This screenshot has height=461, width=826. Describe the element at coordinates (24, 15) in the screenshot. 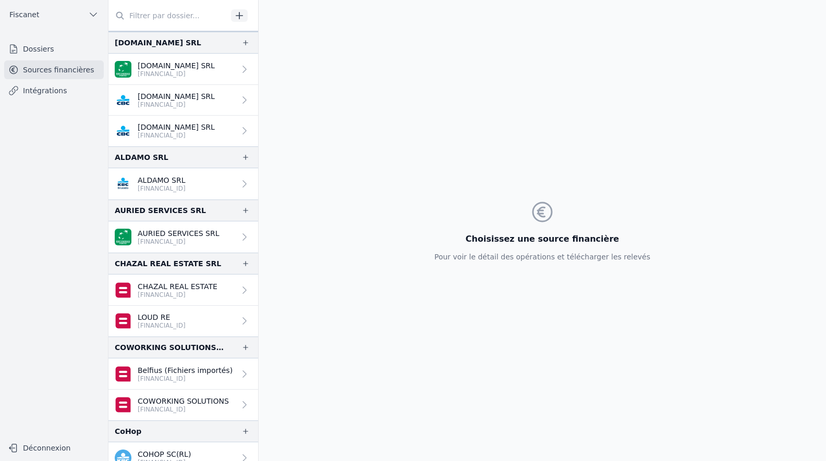

I see `span: Fiscanet` at that location.